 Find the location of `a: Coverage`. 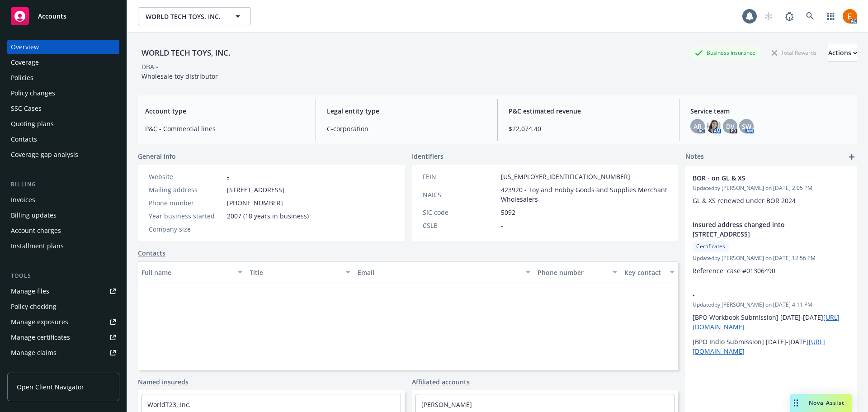

a: Coverage is located at coordinates (63, 62).